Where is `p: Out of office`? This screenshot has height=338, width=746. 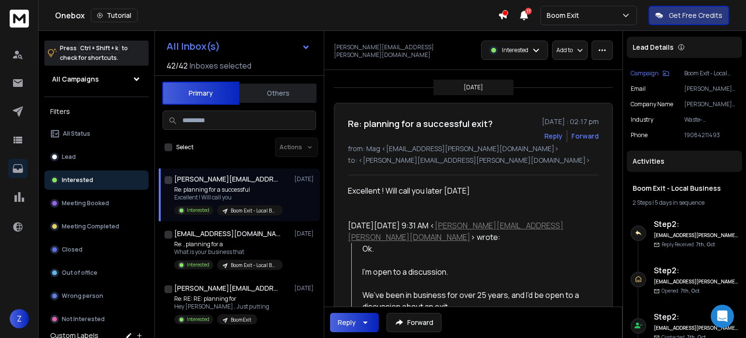
p: Out of office is located at coordinates (80, 273).